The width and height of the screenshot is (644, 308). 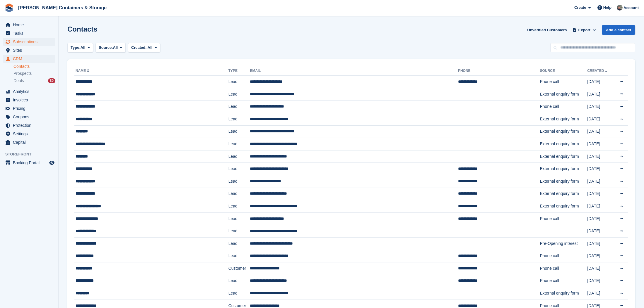 What do you see at coordinates (139, 47) in the screenshot?
I see `span: Created:` at bounding box center [139, 47].